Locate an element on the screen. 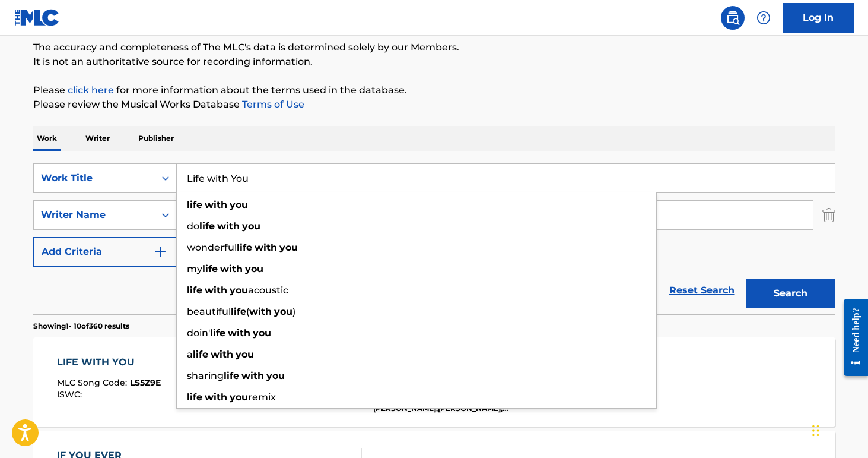 Image resolution: width=868 pixels, height=458 pixels. img: help is located at coordinates (763, 17).